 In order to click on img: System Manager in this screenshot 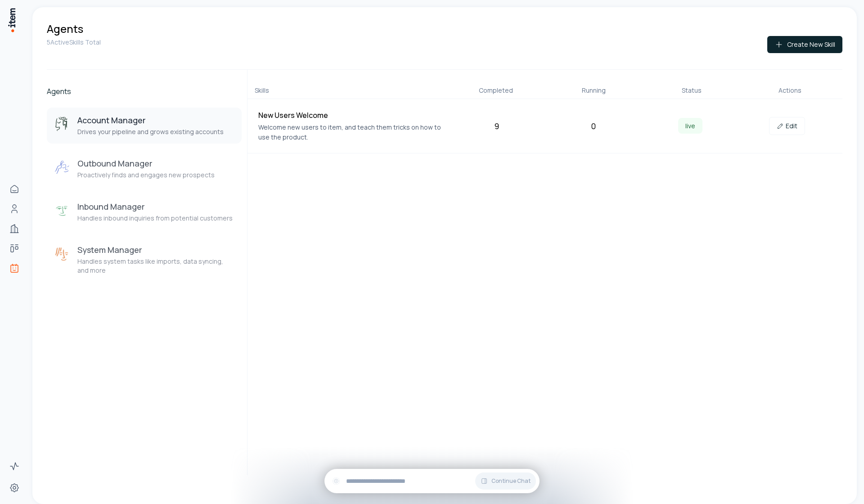, I will do `click(62, 254)`.